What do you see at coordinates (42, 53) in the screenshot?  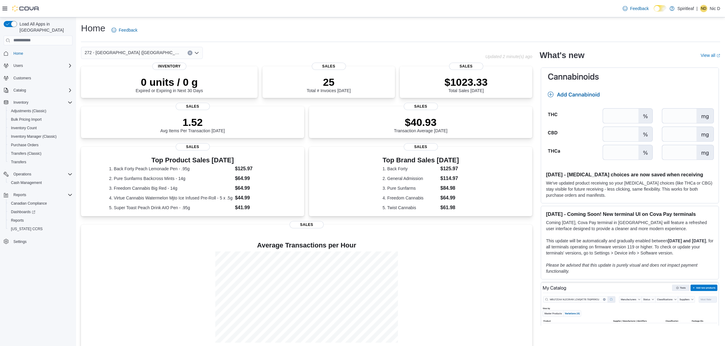 I see `span: Home` at bounding box center [42, 53].